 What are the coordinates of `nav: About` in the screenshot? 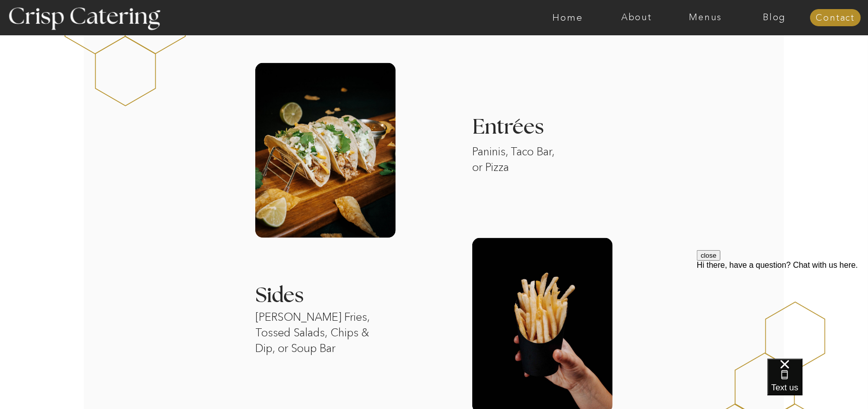 It's located at (637, 17).